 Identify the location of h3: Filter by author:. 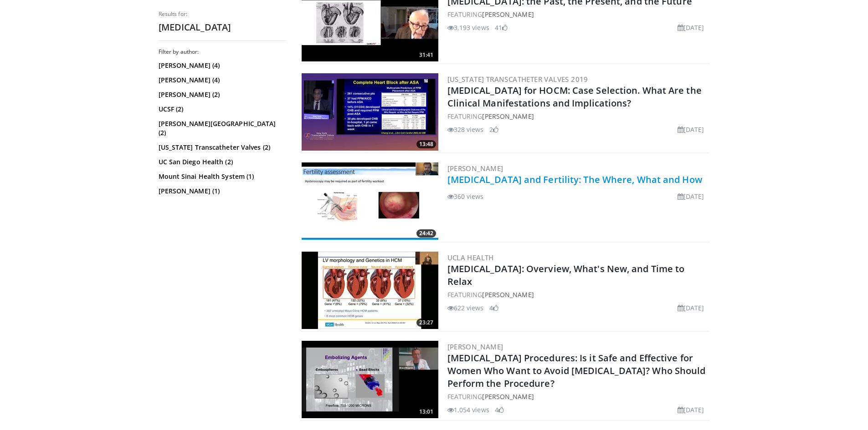
(222, 52).